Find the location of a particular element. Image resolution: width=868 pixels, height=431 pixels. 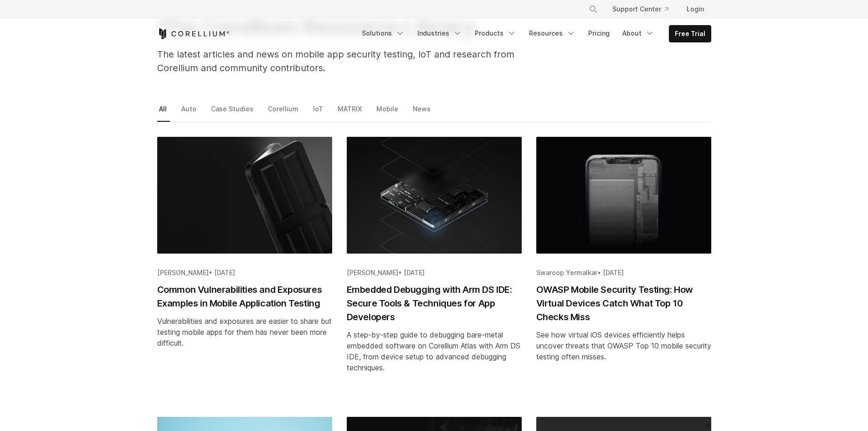

a: MATRIX is located at coordinates (350, 112).